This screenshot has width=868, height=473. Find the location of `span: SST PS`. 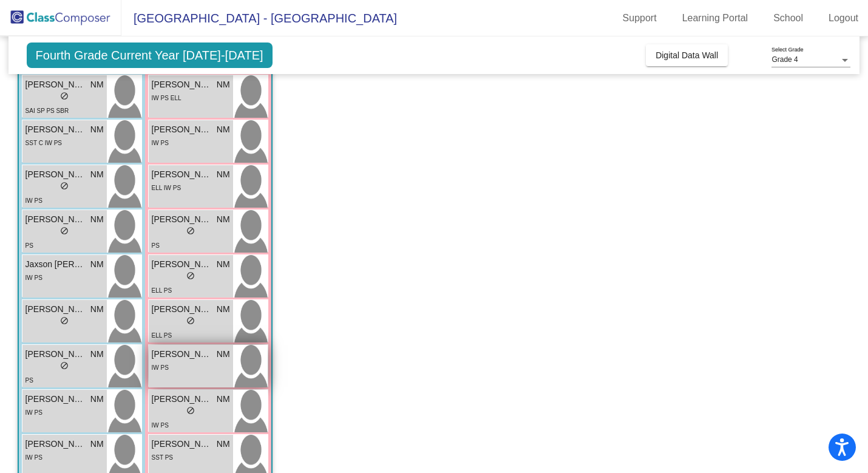

span: SST PS is located at coordinates (162, 457).